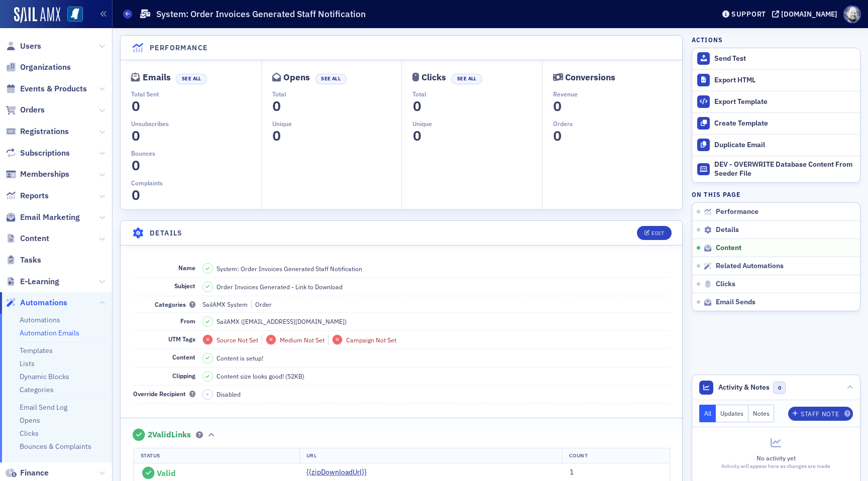 Image resolution: width=868 pixels, height=481 pixels. I want to click on div: Staff Note, so click(820, 413).